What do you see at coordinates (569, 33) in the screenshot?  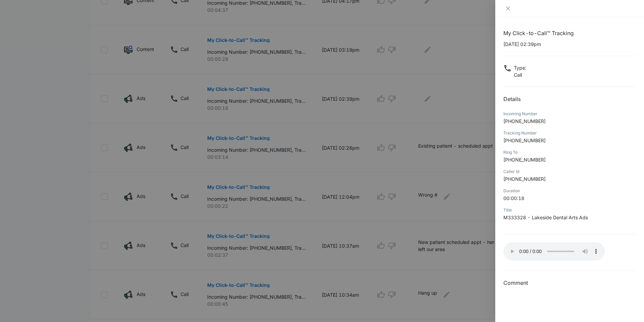 I see `h1: My Click-to-Call™ Tracking` at bounding box center [569, 33].